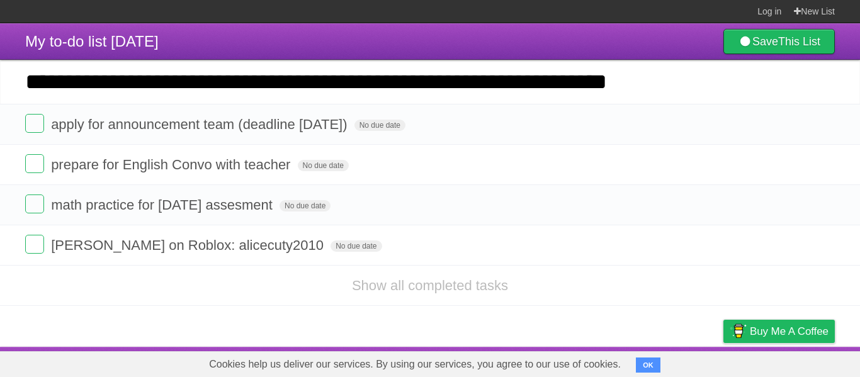  Describe the element at coordinates (738, 331) in the screenshot. I see `img: Buy me a coffee` at that location.